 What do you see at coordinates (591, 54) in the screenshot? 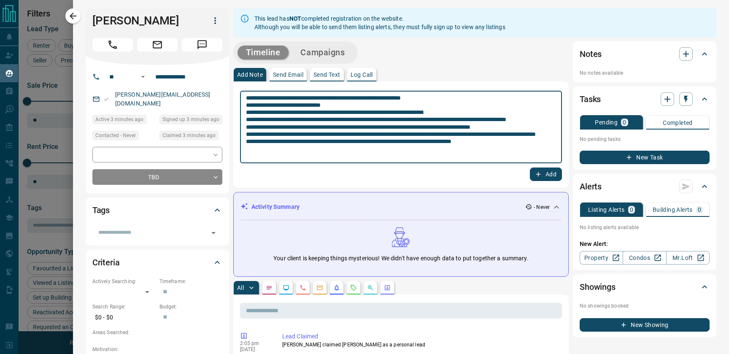
I see `h2: Notes` at bounding box center [591, 54].